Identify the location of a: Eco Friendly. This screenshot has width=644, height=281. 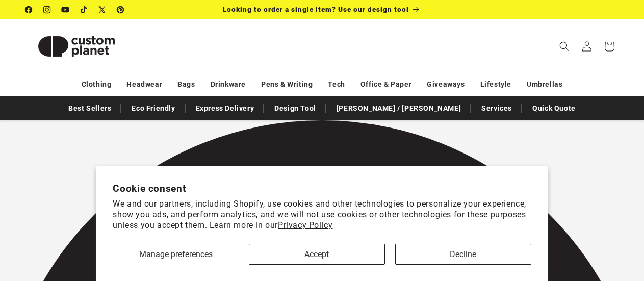
(153, 108).